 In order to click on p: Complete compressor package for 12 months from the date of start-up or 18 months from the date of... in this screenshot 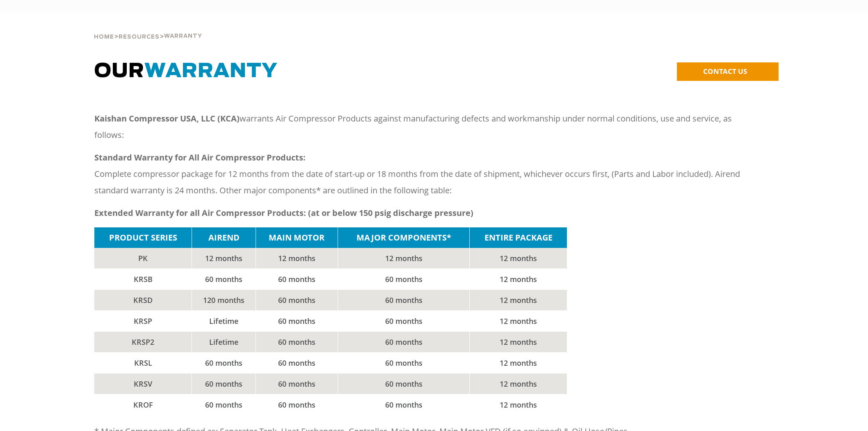, I will do `click(427, 174)`.